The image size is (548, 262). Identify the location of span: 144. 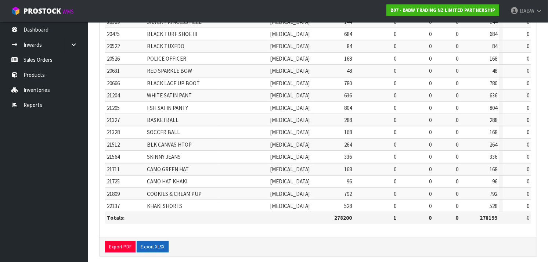
(493, 22).